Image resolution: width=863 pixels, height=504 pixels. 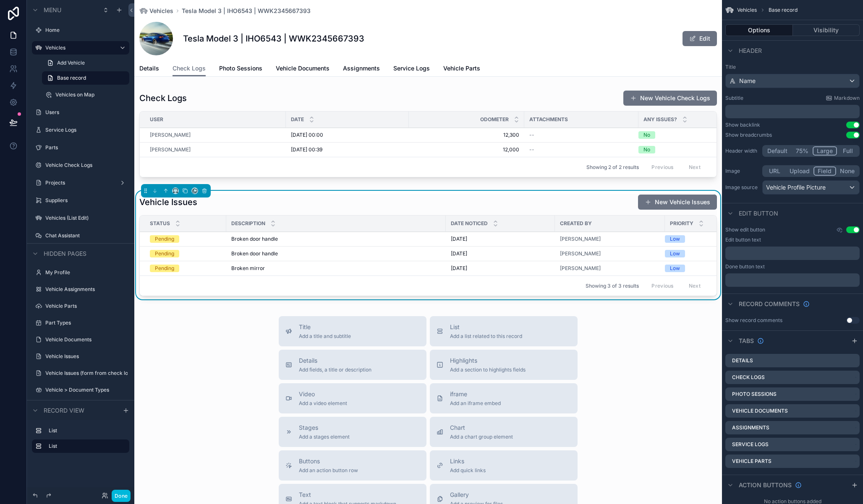 What do you see at coordinates (121, 496) in the screenshot?
I see `button: Done` at bounding box center [121, 496].